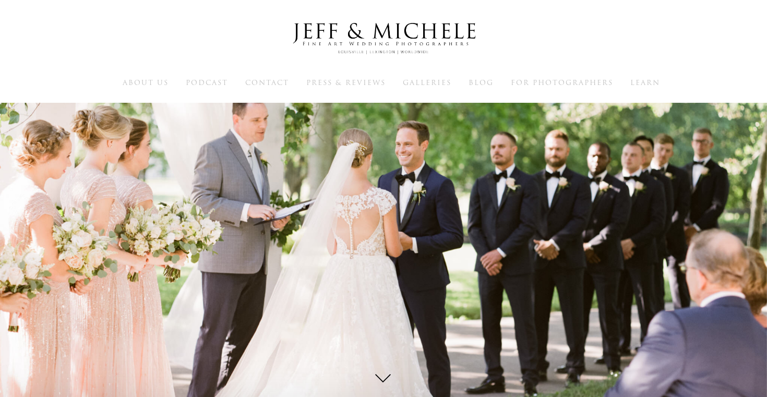 Image resolution: width=767 pixels, height=397 pixels. Describe the element at coordinates (645, 82) in the screenshot. I see `a: Learn` at that location.